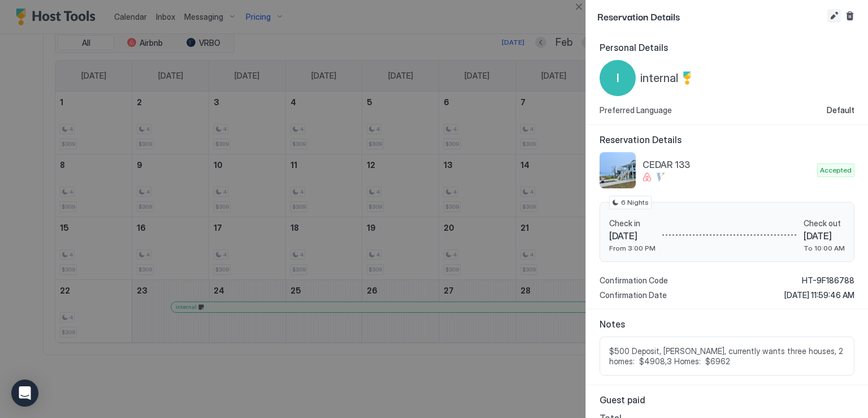  What do you see at coordinates (635, 203) in the screenshot?
I see `span: 6 Nights` at bounding box center [635, 203].